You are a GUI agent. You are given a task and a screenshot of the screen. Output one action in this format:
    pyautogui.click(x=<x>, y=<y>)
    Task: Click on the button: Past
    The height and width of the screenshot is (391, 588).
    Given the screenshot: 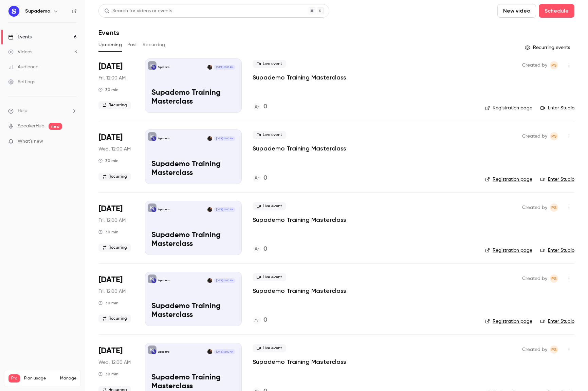 What is the action you would take?
    pyautogui.click(x=132, y=45)
    